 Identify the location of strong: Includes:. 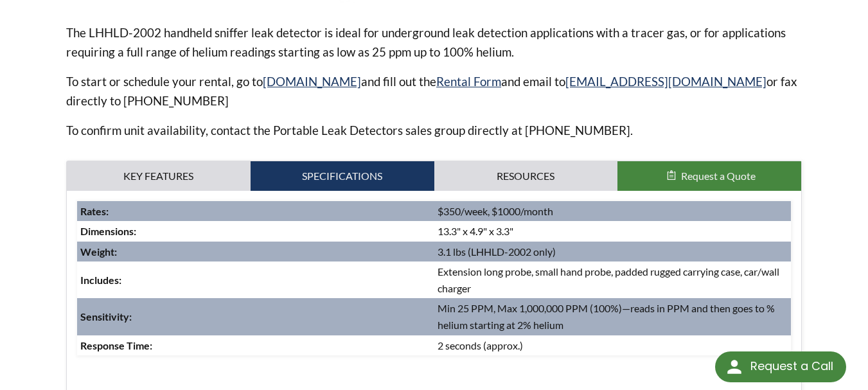
(101, 279).